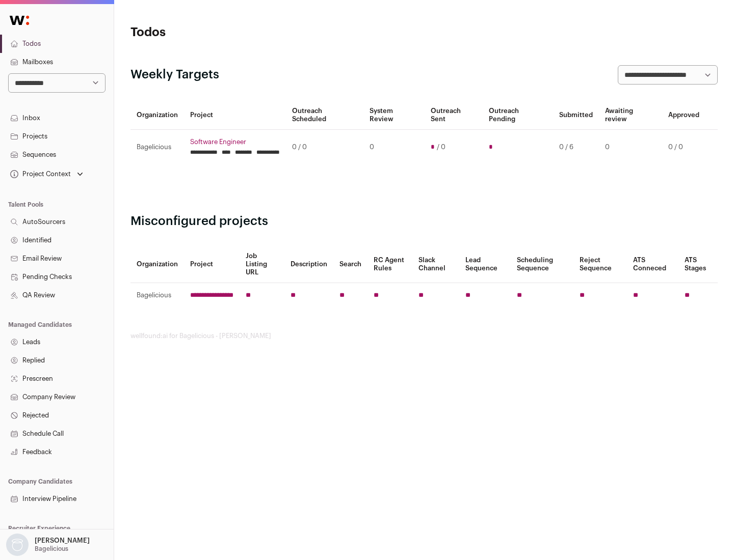  I want to click on th: ATS Conneced, so click(652, 264).